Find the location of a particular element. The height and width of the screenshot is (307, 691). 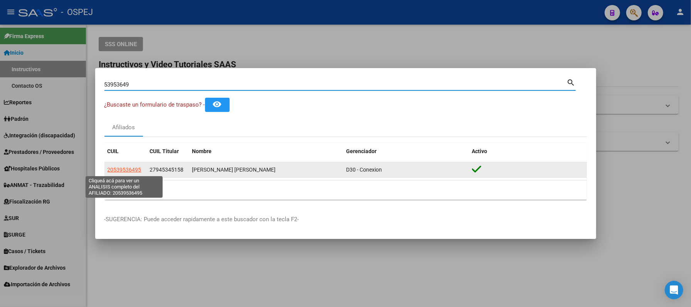

span: Activo is located at coordinates (480, 151).